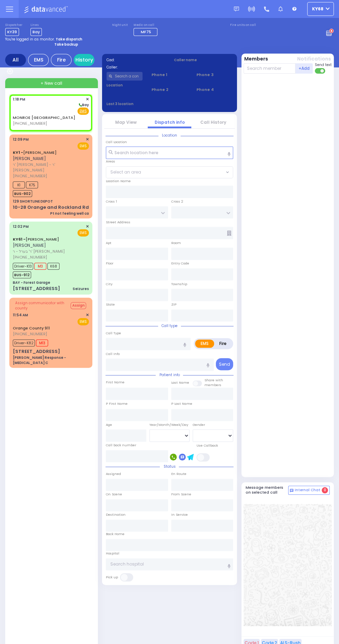  Describe the element at coordinates (181, 494) in the screenshot. I see `label: From Scene` at that location.